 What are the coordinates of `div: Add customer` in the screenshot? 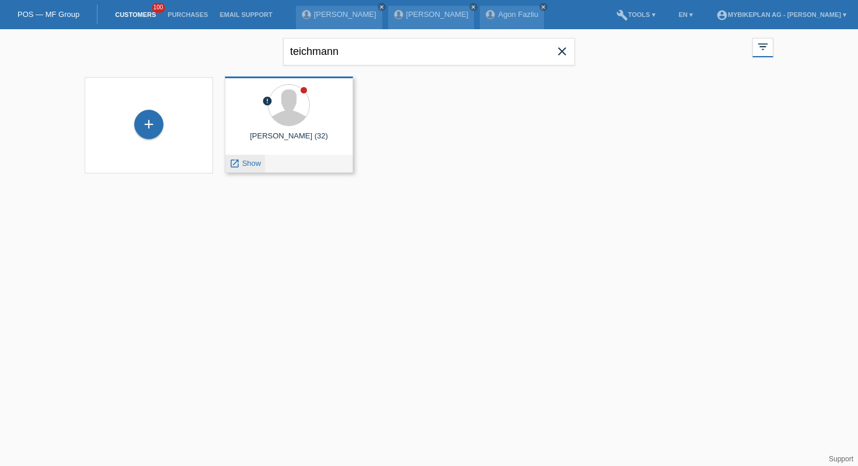 It's located at (149, 124).